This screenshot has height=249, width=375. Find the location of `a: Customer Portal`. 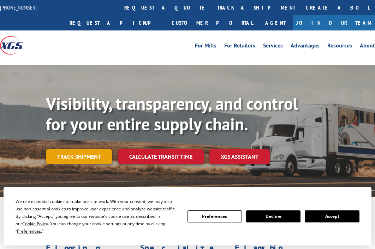

a: Customer Portal is located at coordinates (212, 23).